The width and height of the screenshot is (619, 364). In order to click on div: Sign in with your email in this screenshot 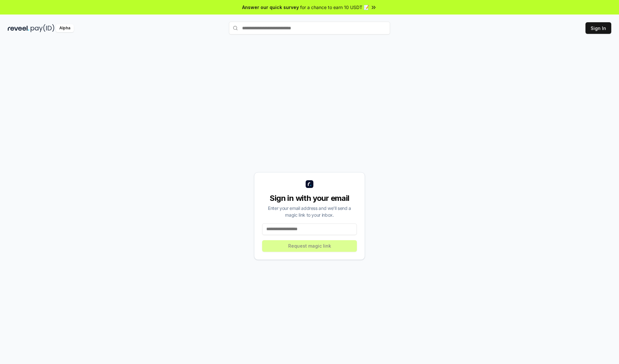, I will do `click(310, 198)`.